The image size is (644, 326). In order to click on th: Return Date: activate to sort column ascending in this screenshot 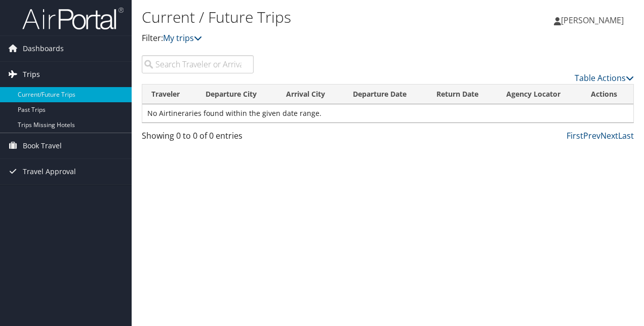, I will do `click(462, 94)`.